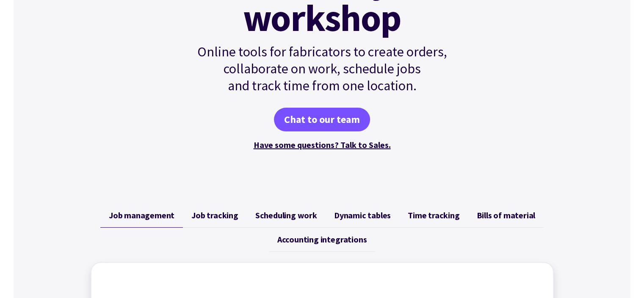  What do you see at coordinates (322, 240) in the screenshot?
I see `span: Accounting integrations` at bounding box center [322, 240].